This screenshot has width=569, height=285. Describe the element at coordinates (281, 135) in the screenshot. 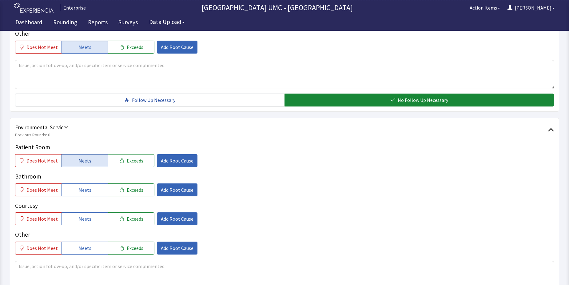

I see `span: Previous Rounds: 0` at that location.